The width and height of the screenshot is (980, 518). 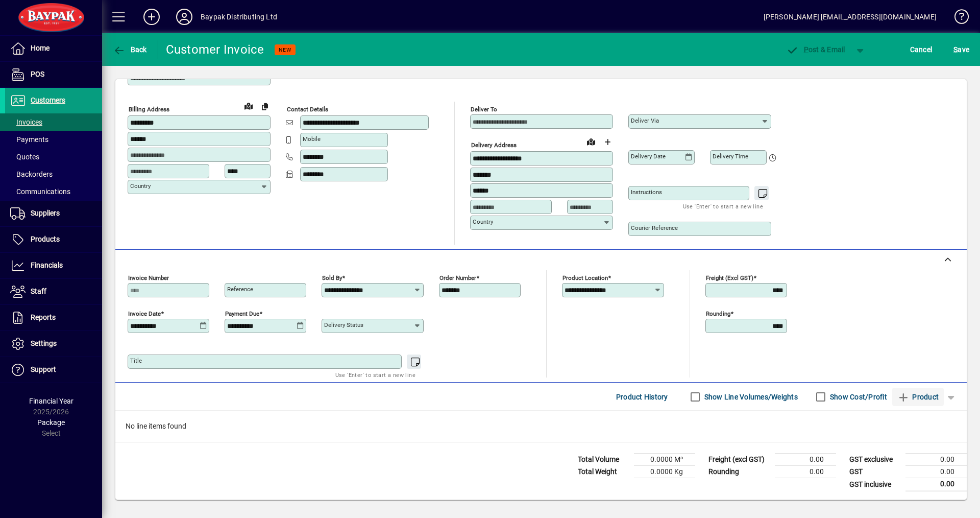 What do you see at coordinates (816, 50) in the screenshot?
I see `span: ost & Email` at bounding box center [816, 50].